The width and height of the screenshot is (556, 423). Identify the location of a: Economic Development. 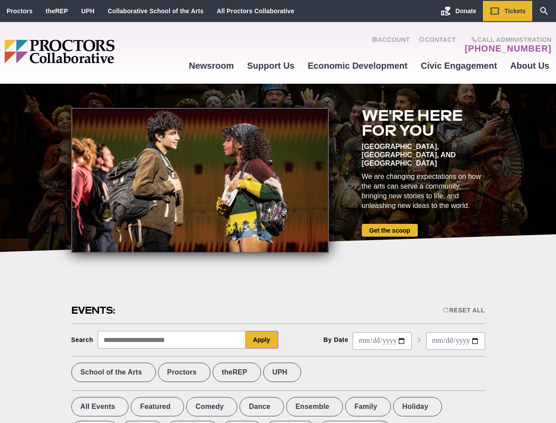
(358, 66).